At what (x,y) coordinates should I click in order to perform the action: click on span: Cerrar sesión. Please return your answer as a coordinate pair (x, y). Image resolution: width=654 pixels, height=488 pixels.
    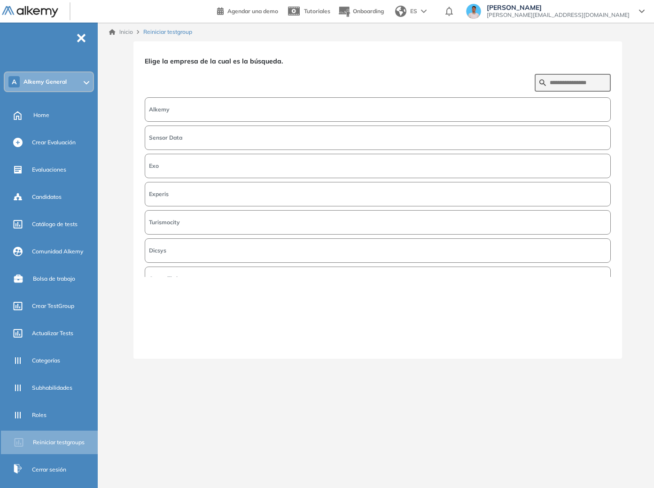
    Looking at the image, I should click on (49, 470).